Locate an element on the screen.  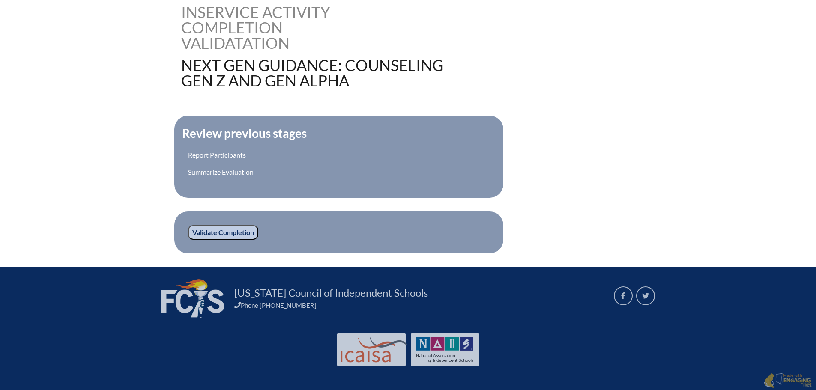
a: Report Participants is located at coordinates (217, 155).